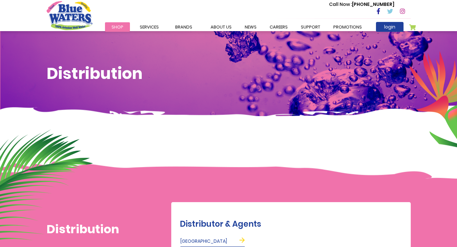 This screenshot has height=247, width=457. I want to click on h2: Distributor & Agents, so click(294, 224).